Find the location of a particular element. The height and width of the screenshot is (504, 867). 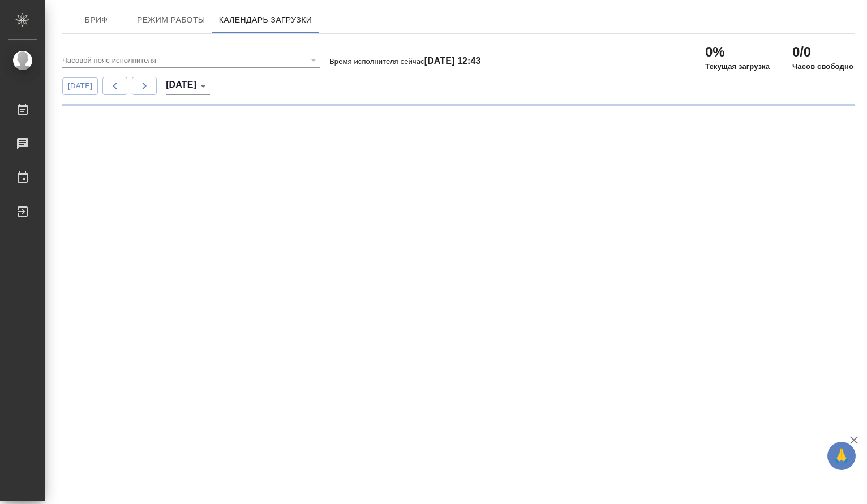

h2: 0% is located at coordinates (737, 52).